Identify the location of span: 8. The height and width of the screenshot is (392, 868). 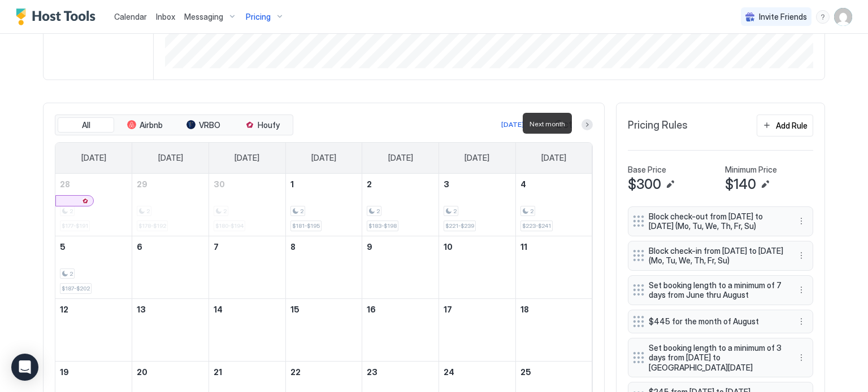
(293, 247).